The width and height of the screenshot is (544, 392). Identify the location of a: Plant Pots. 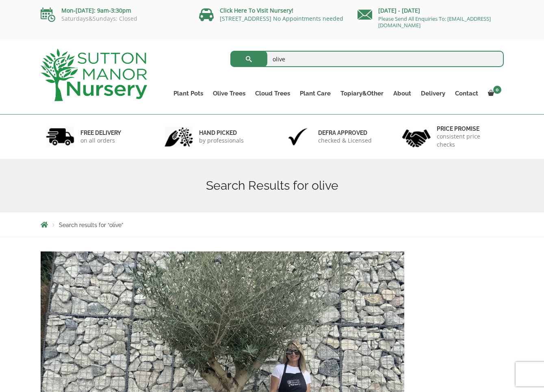
(188, 93).